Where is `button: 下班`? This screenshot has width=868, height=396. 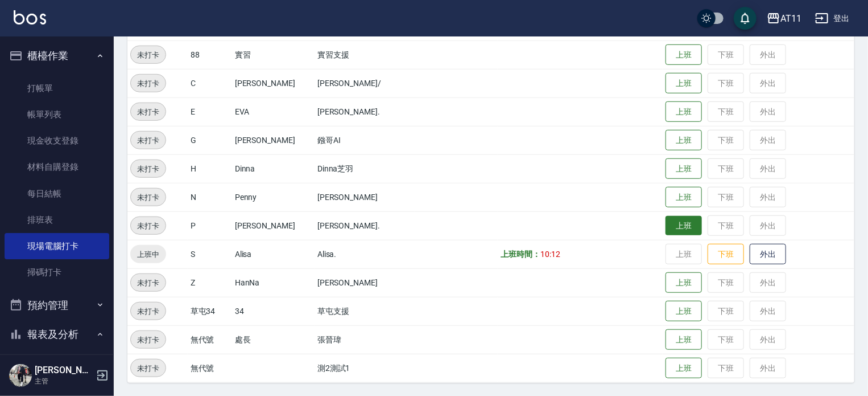
button: 下班 is located at coordinates (726, 254).